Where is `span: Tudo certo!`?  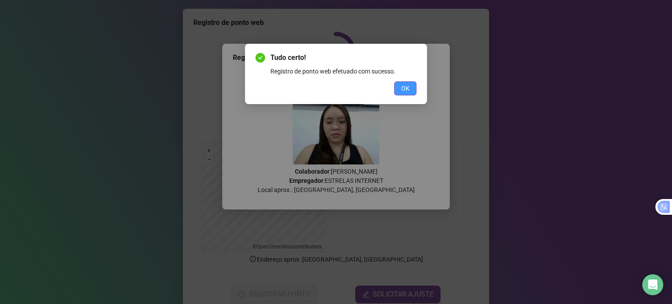
span: Tudo certo! is located at coordinates (344, 58).